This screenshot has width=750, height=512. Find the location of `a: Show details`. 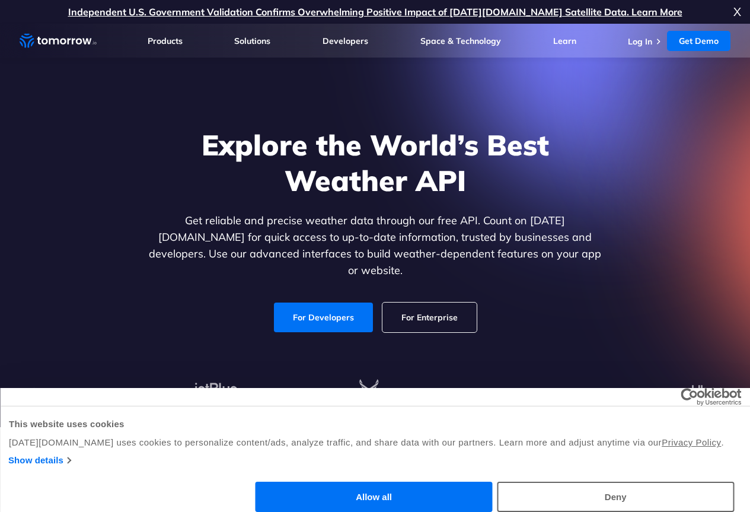

a: Show details is located at coordinates (39, 460).